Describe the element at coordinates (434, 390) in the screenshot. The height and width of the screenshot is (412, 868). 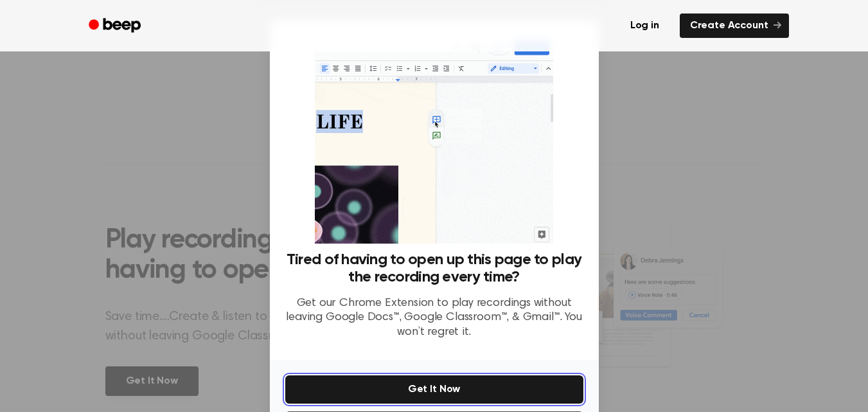
I see `button: Get It Now` at that location.